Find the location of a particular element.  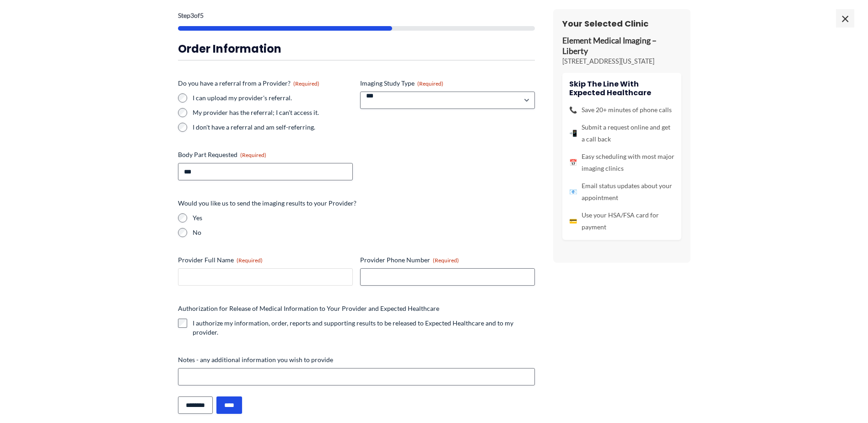

label: Provider Phone Number is located at coordinates (448, 260).